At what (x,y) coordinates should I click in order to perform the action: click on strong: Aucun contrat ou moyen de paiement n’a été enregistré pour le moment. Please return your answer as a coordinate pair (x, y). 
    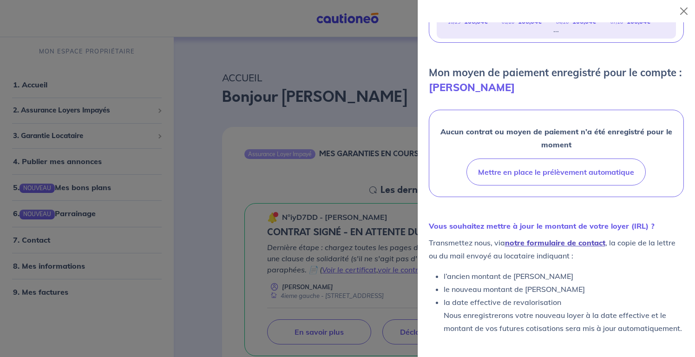
    Looking at the image, I should click on (556, 138).